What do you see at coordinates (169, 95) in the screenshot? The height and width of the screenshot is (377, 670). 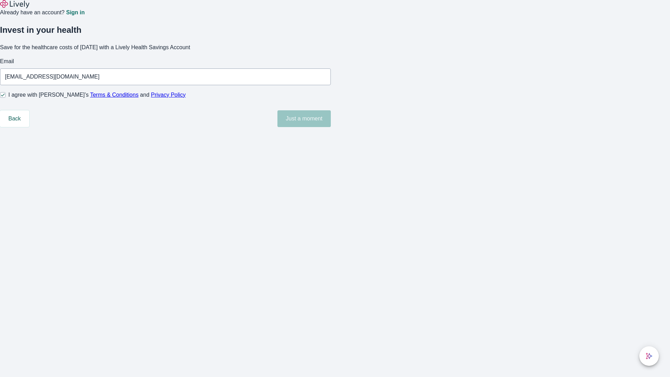 I see `a: Privacy Policy` at bounding box center [169, 95].